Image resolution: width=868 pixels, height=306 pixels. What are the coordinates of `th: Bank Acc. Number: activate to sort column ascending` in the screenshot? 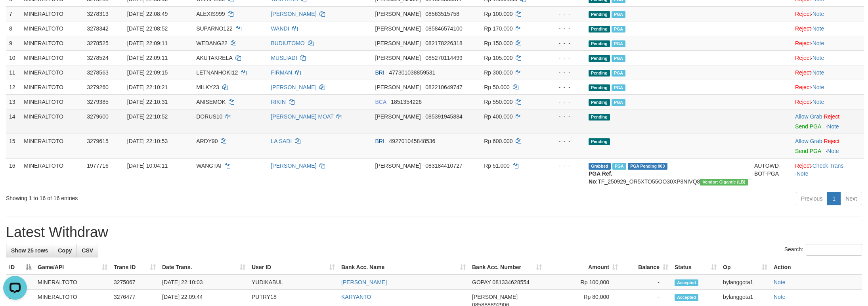 It's located at (507, 267).